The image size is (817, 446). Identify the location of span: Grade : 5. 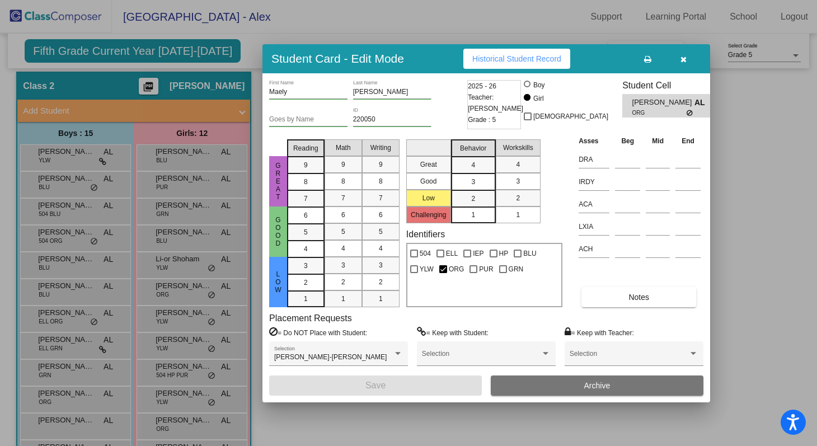
(482, 120).